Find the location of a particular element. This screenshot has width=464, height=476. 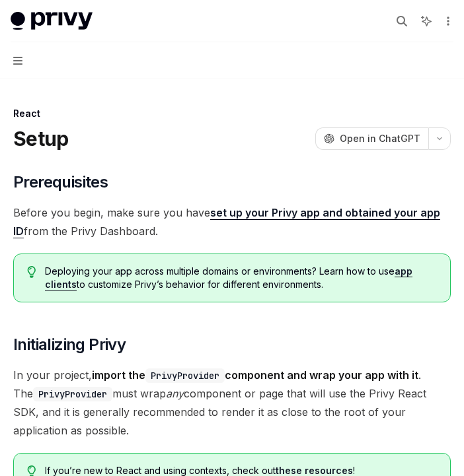

span: Initializing Privy is located at coordinates (69, 345).